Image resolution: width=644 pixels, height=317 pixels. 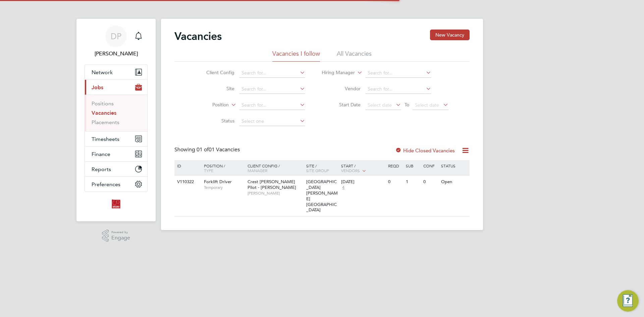 I want to click on span: Site Group, so click(x=317, y=170).